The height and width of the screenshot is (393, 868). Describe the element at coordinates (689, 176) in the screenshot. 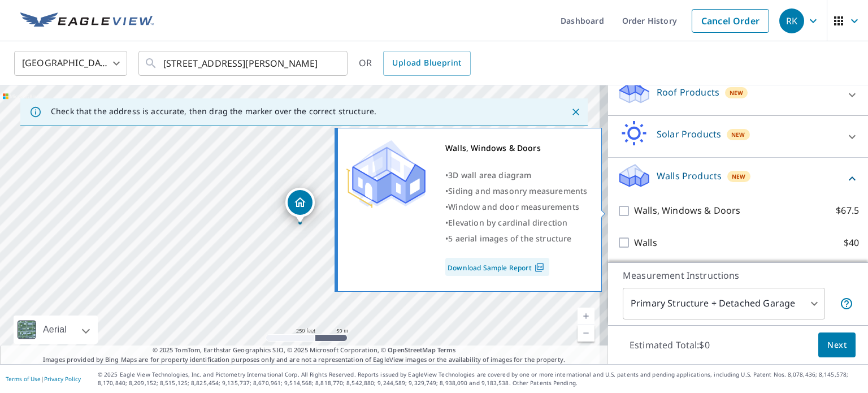

I see `p: Walls Products` at that location.